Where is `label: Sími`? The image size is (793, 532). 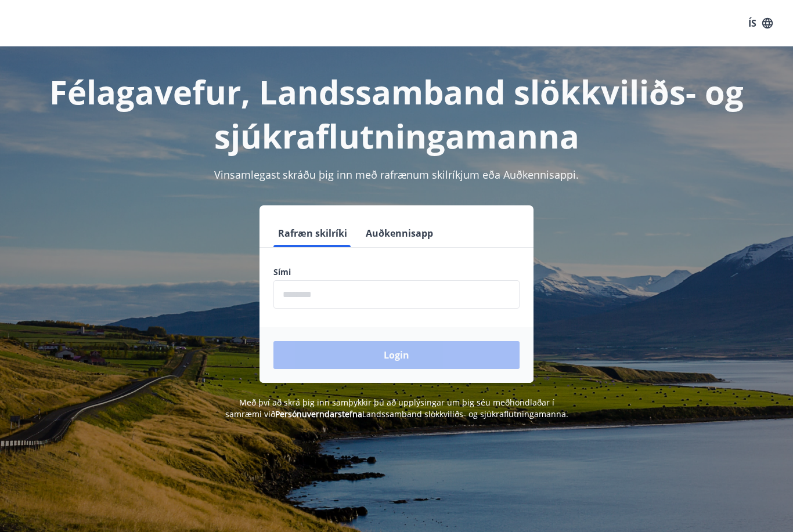 label: Sími is located at coordinates (397, 272).